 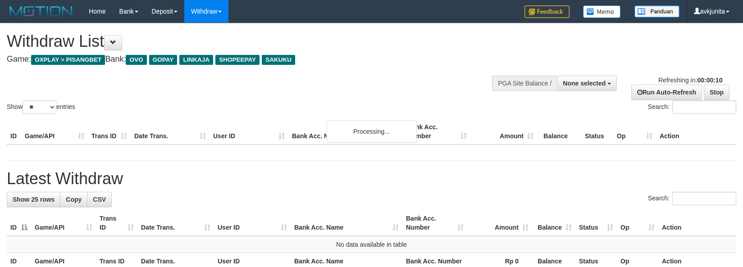 What do you see at coordinates (584, 83) in the screenshot?
I see `span: None selected` at bounding box center [584, 83].